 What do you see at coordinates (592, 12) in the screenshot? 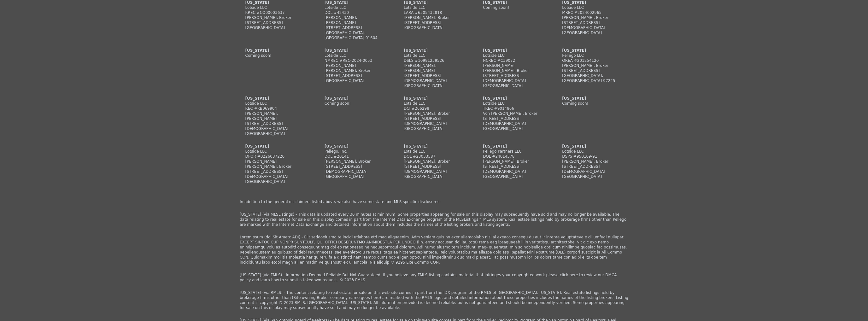
I see `div: MREC #2024002965` at bounding box center [592, 12].